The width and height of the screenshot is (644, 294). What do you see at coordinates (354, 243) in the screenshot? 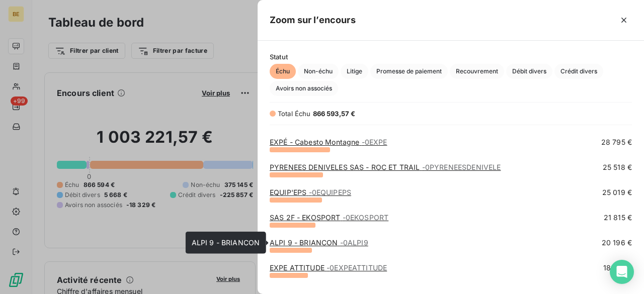
I see `span: - 0ALPI9` at bounding box center [354, 243].